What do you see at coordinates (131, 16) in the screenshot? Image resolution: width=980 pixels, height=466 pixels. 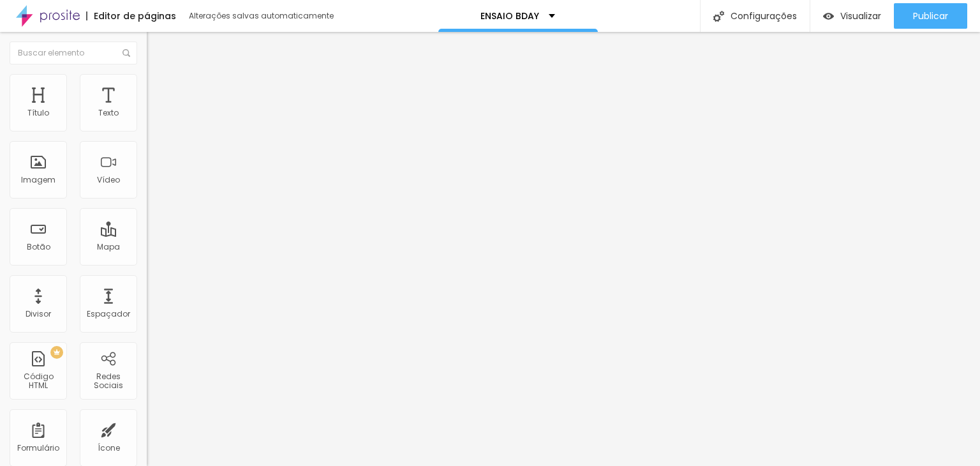 I see `div: Editor de páginas` at bounding box center [131, 16].